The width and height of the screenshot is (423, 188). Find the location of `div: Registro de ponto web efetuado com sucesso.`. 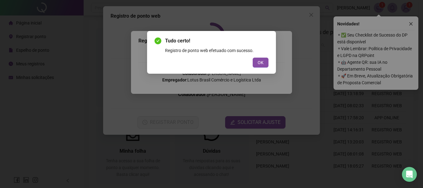

div: Registro de ponto web efetuado com sucesso. is located at coordinates (217, 51).